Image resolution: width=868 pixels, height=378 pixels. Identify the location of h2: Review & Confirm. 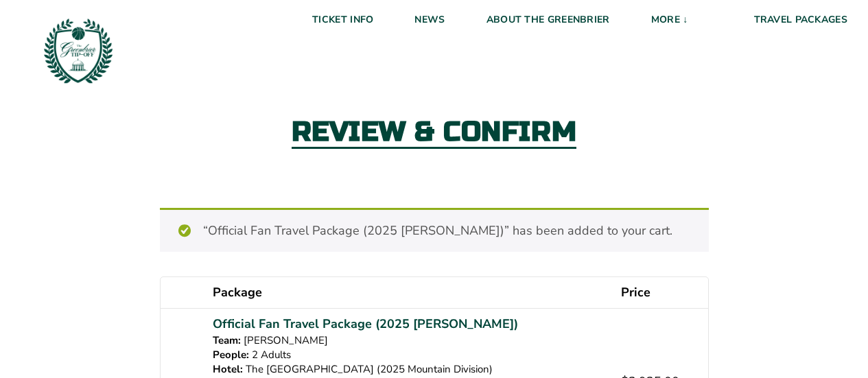
(434, 133).